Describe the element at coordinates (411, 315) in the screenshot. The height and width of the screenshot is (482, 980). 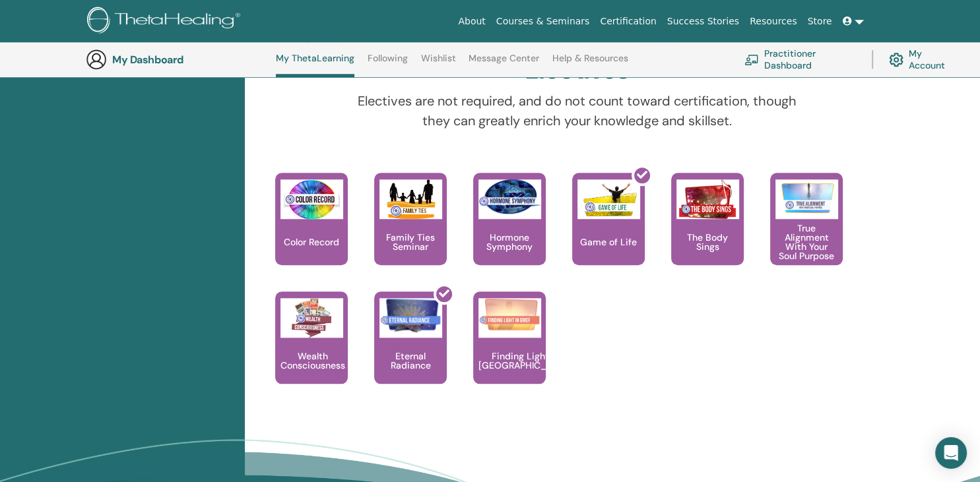
I see `img: Eternal Radiance` at that location.